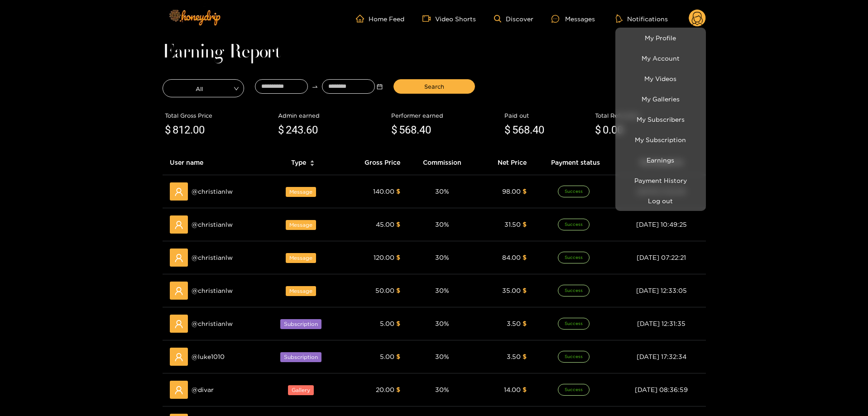  I want to click on a: My Videos, so click(661, 78).